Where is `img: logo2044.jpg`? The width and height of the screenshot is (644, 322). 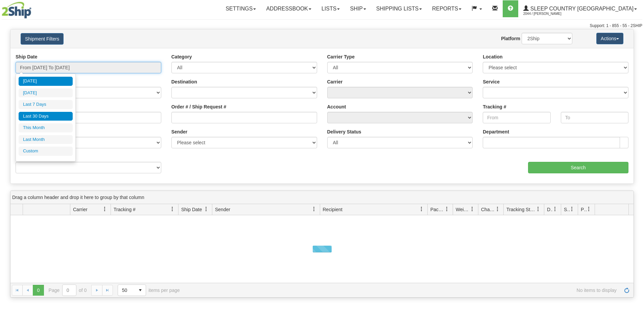
img: logo2044.jpg is located at coordinates (16, 10).